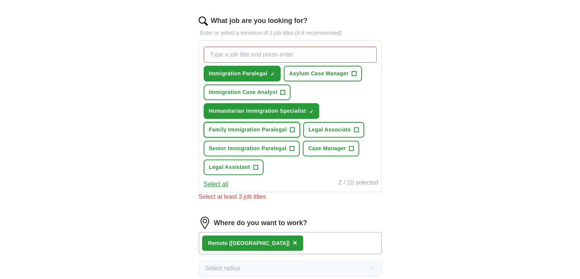 The height and width of the screenshot is (279, 580). What do you see at coordinates (205, 222) in the screenshot?
I see `img: location.png` at bounding box center [205, 222].